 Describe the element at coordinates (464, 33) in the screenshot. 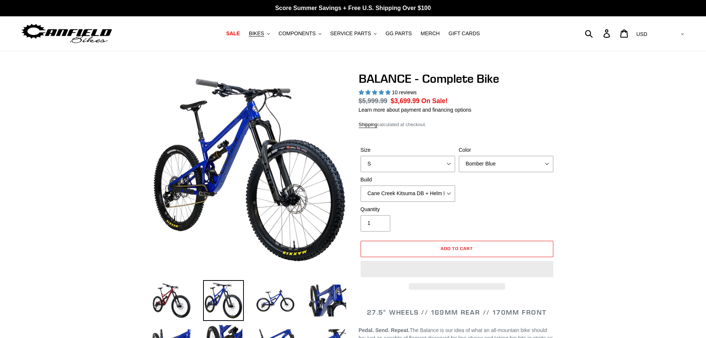

I see `a: GIFT CARDS` at that location.